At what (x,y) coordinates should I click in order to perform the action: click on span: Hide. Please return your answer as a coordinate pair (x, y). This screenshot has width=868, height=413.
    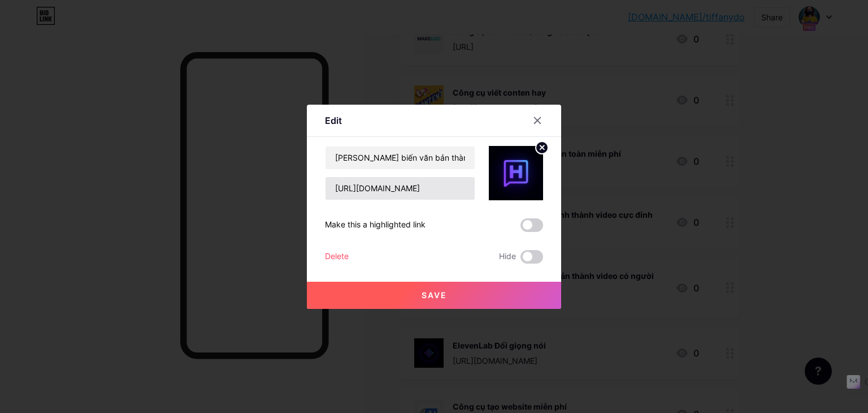
    Looking at the image, I should click on (508, 257).